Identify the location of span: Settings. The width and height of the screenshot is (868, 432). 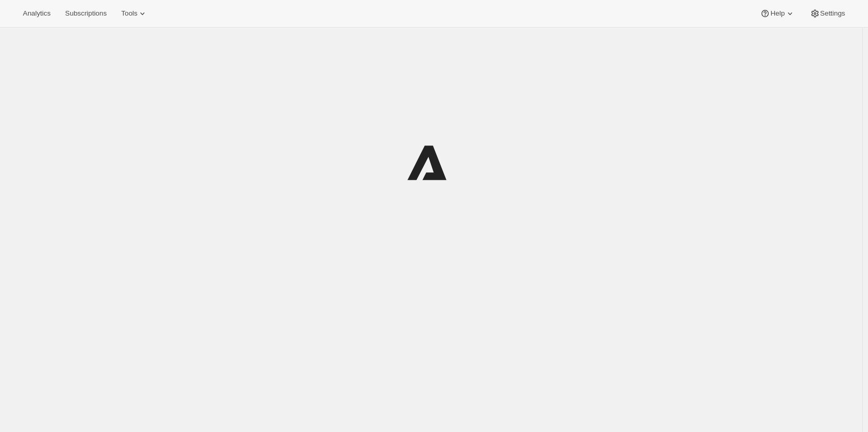
(833, 13).